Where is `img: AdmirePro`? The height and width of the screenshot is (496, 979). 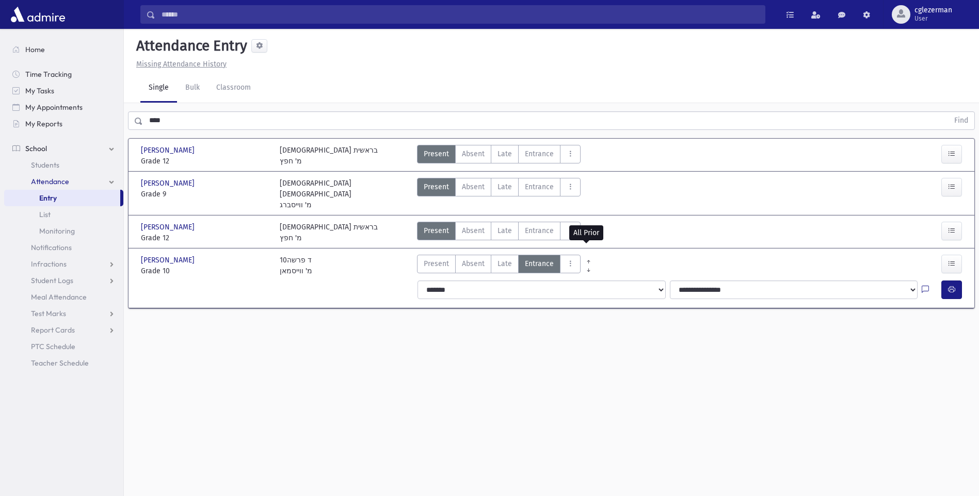 img: AdmirePro is located at coordinates (38, 14).